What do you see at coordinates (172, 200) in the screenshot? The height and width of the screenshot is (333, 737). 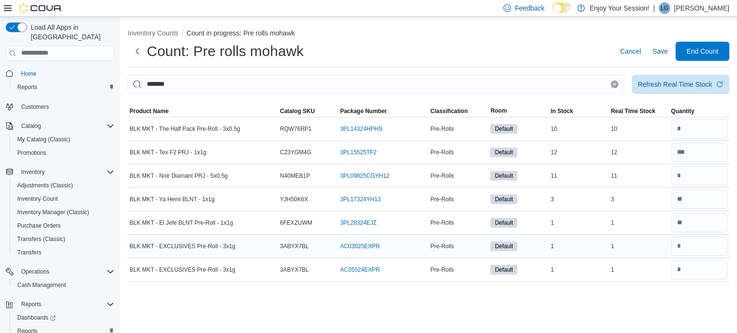 I see `span: BLK MKT - Ya Hemi BLNT - 1x1g` at bounding box center [172, 200].